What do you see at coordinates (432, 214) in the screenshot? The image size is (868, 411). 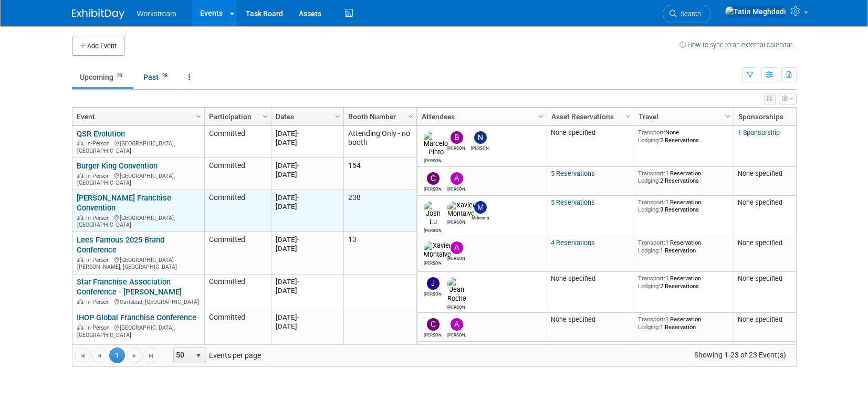 I see `img: Josh Lu` at bounding box center [432, 214].